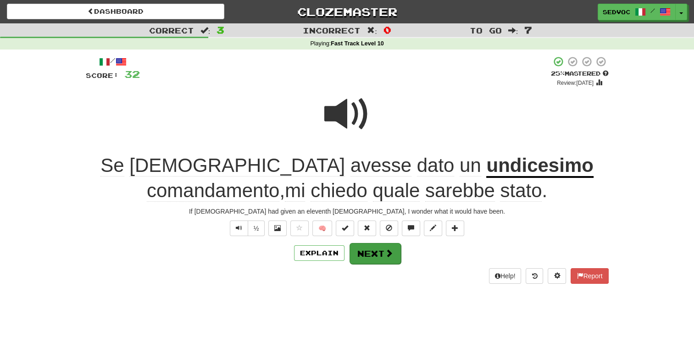 Image resolution: width=694 pixels, height=342 pixels. Describe the element at coordinates (389, 229) in the screenshot. I see `button: Ignore sentence (alt+i)` at that location.